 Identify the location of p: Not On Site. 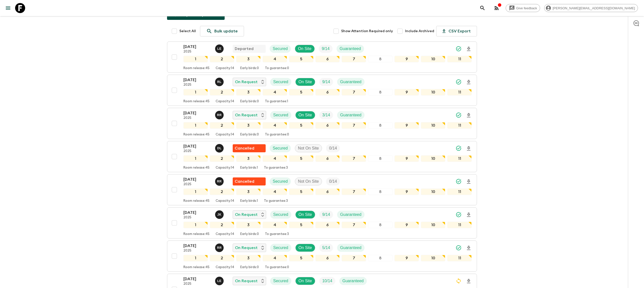
(308, 149).